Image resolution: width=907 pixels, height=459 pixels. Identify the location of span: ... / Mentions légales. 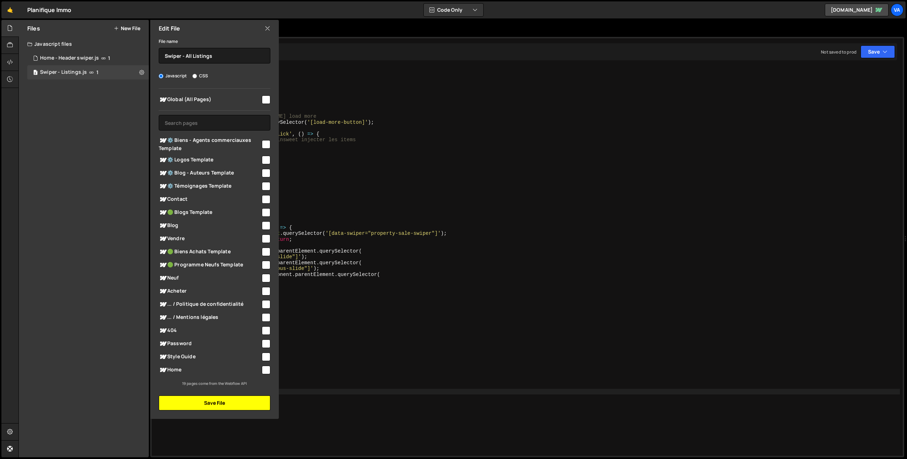
(210, 317).